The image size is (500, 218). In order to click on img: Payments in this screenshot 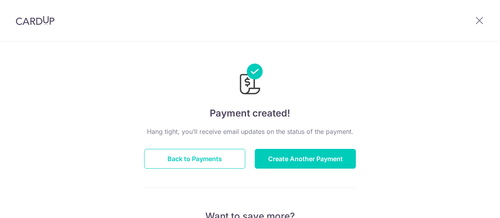, I will do `click(250, 80)`.